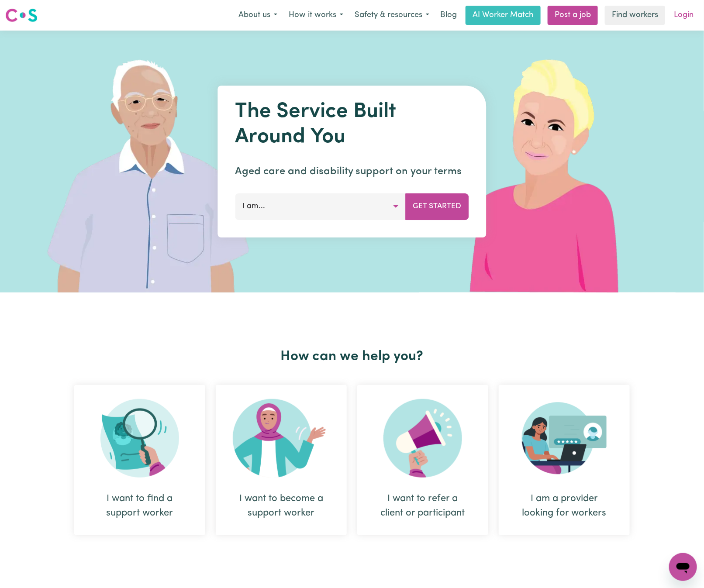 Image resolution: width=704 pixels, height=588 pixels. I want to click on img: Become Worker, so click(281, 438).